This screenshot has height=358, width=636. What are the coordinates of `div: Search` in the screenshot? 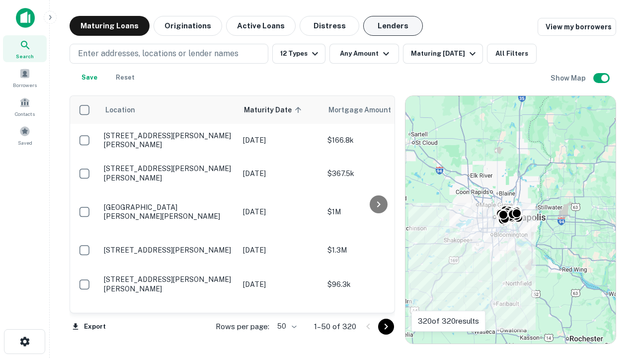 It's located at (25, 49).